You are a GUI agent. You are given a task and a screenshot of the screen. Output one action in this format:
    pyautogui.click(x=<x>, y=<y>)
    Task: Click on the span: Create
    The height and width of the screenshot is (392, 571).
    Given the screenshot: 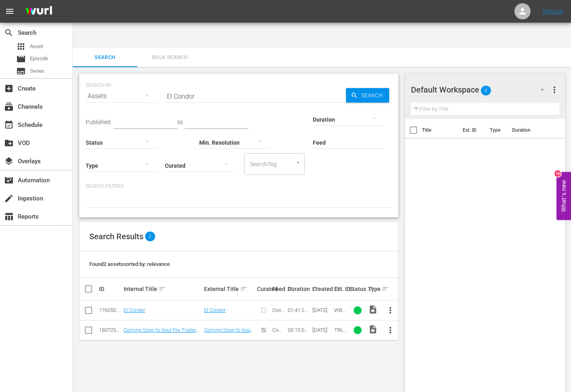 What is the action you would take?
    pyautogui.click(x=9, y=88)
    